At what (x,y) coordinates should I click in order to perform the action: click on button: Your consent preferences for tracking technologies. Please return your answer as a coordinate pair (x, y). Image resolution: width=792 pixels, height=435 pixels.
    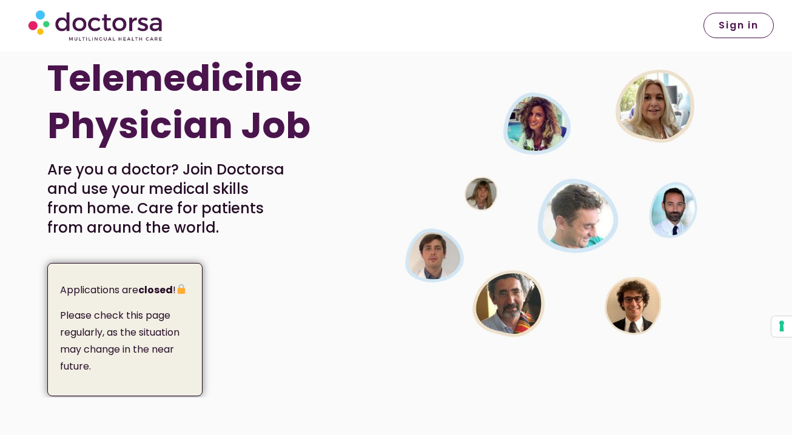
    Looking at the image, I should click on (782, 327).